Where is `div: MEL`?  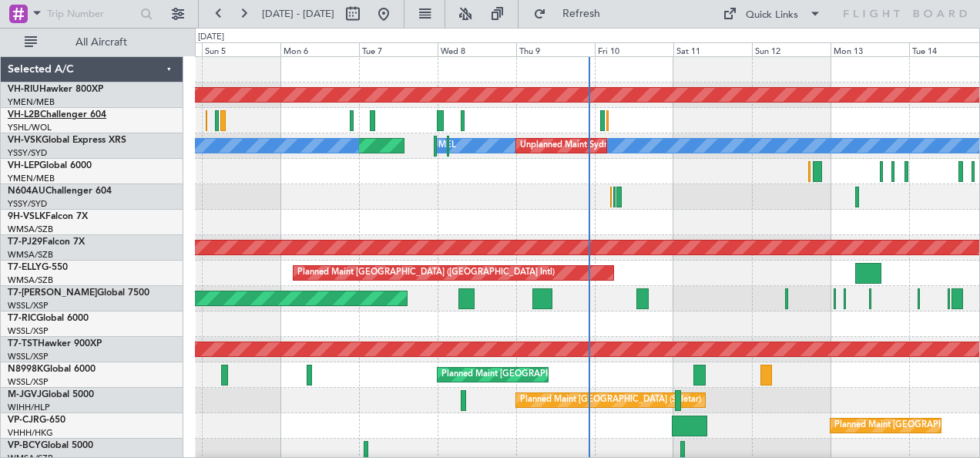
div: MEL is located at coordinates (446, 146).